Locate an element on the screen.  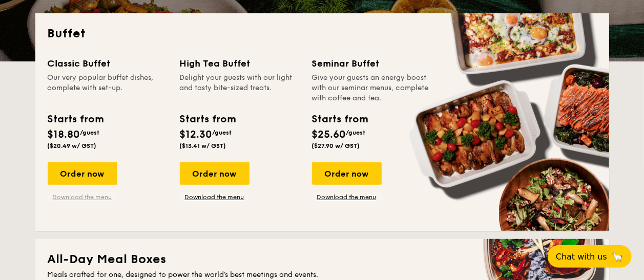
span: $25.60 is located at coordinates (329, 134).